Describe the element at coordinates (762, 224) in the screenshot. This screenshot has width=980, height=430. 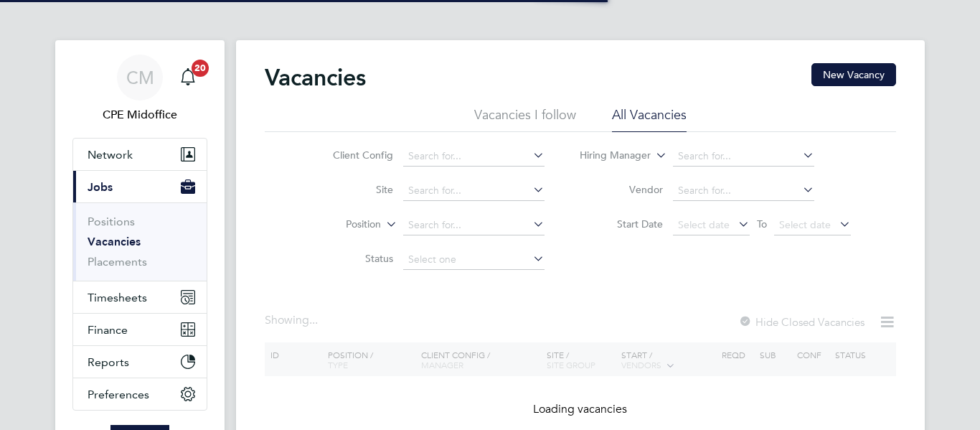
I see `span: To` at that location.